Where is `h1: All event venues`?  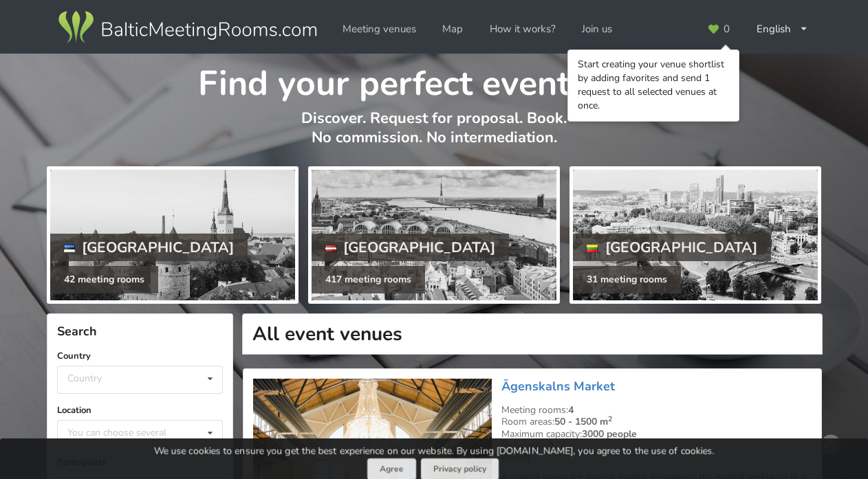 h1: All event venues is located at coordinates (533, 334).